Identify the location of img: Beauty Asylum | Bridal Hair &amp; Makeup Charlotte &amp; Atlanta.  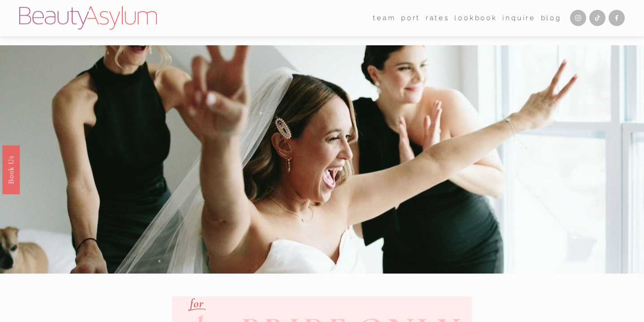
(88, 18).